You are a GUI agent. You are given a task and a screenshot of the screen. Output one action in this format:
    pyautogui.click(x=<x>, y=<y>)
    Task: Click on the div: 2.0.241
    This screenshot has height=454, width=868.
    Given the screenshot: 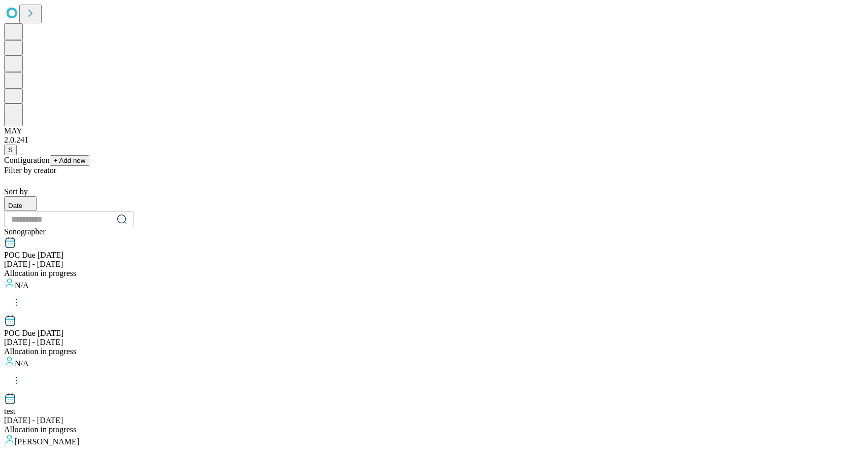 What is the action you would take?
    pyautogui.click(x=434, y=140)
    